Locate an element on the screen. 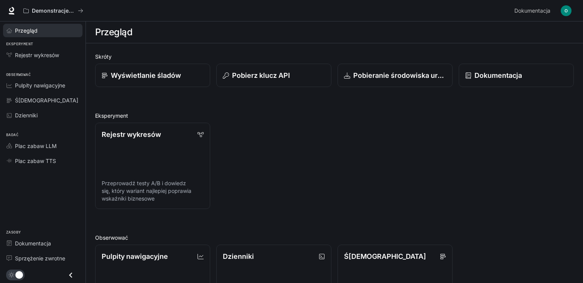 The height and width of the screenshot is (283, 583). p: Dzienniki is located at coordinates (238, 256).